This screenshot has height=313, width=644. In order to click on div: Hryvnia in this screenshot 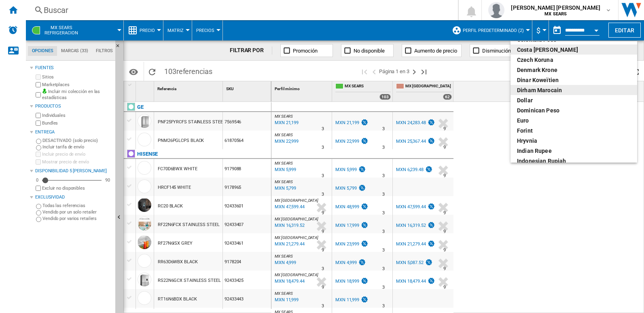, I will do `click(573, 140)`.